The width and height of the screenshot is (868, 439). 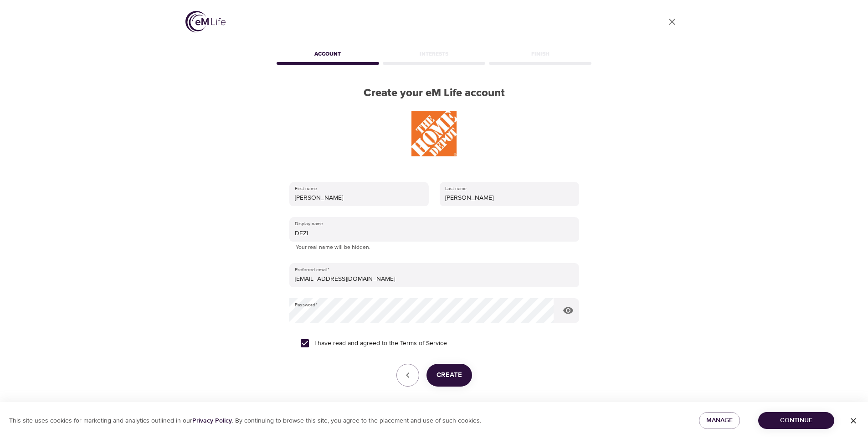 I want to click on button: Continue, so click(x=796, y=420).